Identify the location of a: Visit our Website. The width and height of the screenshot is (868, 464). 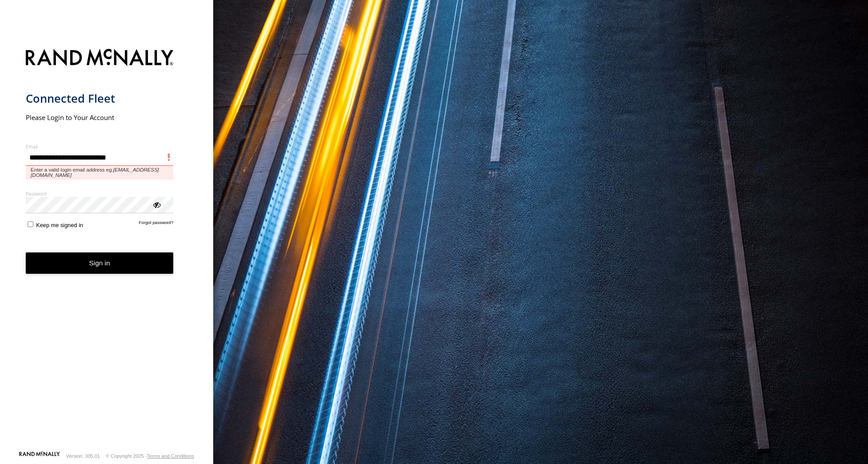
(39, 456).